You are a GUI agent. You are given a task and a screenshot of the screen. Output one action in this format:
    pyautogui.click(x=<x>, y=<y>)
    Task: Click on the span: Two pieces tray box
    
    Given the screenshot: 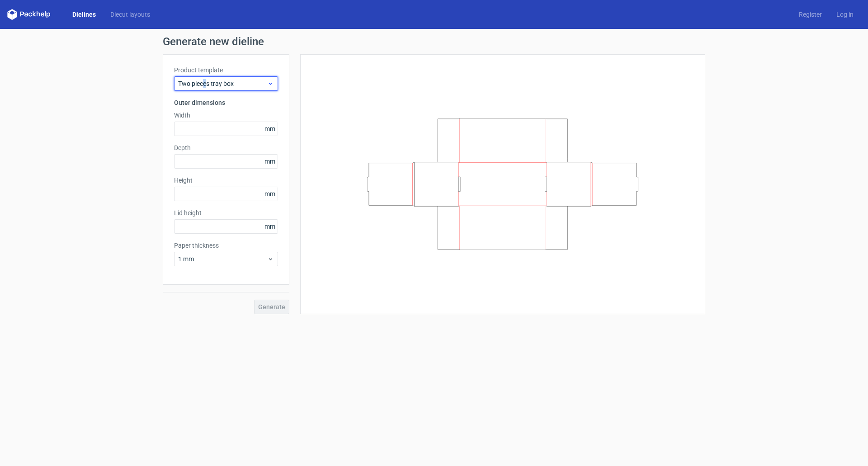 What is the action you would take?
    pyautogui.click(x=222, y=83)
    